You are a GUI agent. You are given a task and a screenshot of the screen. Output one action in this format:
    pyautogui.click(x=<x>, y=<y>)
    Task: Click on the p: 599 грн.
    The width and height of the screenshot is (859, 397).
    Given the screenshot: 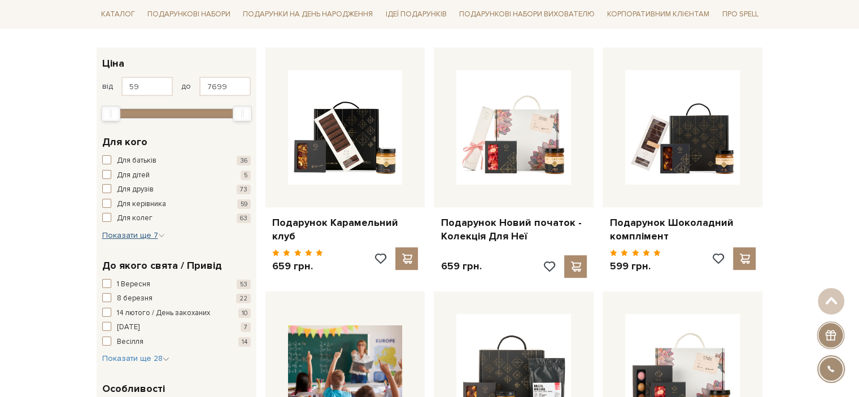 What is the action you would take?
    pyautogui.click(x=635, y=266)
    